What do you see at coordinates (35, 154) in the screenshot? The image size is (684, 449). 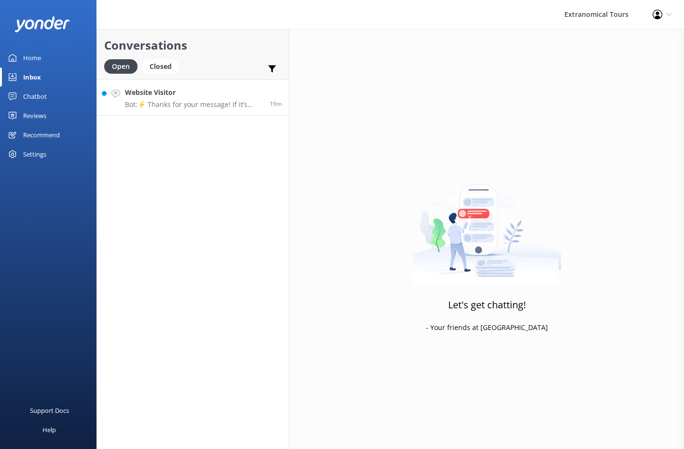 I see `div: Settings` at bounding box center [35, 154].